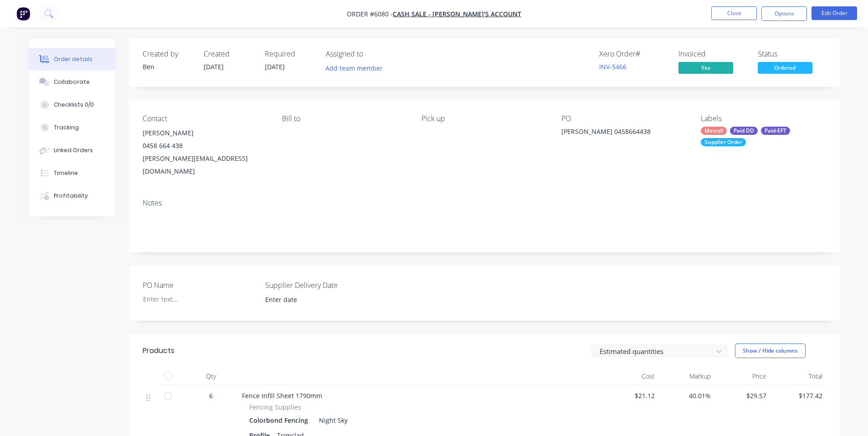 The width and height of the screenshot is (868, 436). What do you see at coordinates (158, 351) in the screenshot?
I see `div: Products` at bounding box center [158, 351].